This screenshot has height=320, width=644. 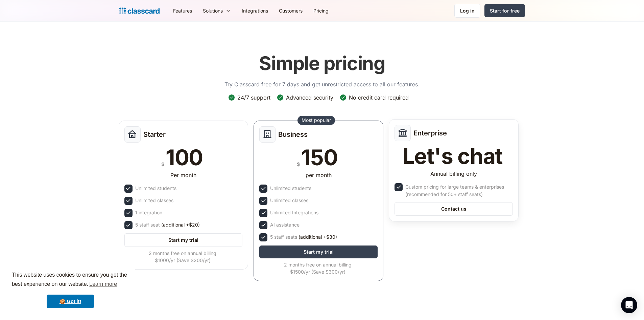 What do you see at coordinates (505, 10) in the screenshot?
I see `a: Start for free` at bounding box center [505, 10].